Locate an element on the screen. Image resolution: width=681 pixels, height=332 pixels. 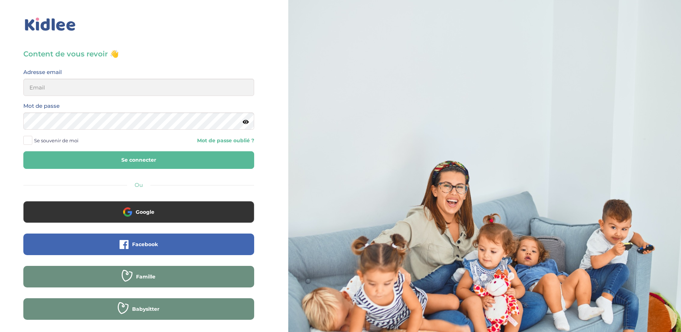
label: Mot de passe is located at coordinates (41, 106).